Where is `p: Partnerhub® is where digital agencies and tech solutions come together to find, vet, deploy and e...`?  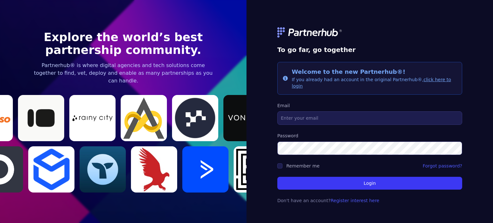
p: Partnerhub® is where digital agencies and tech solutions come together to find, vet, deploy and e... is located at coordinates (123, 73).